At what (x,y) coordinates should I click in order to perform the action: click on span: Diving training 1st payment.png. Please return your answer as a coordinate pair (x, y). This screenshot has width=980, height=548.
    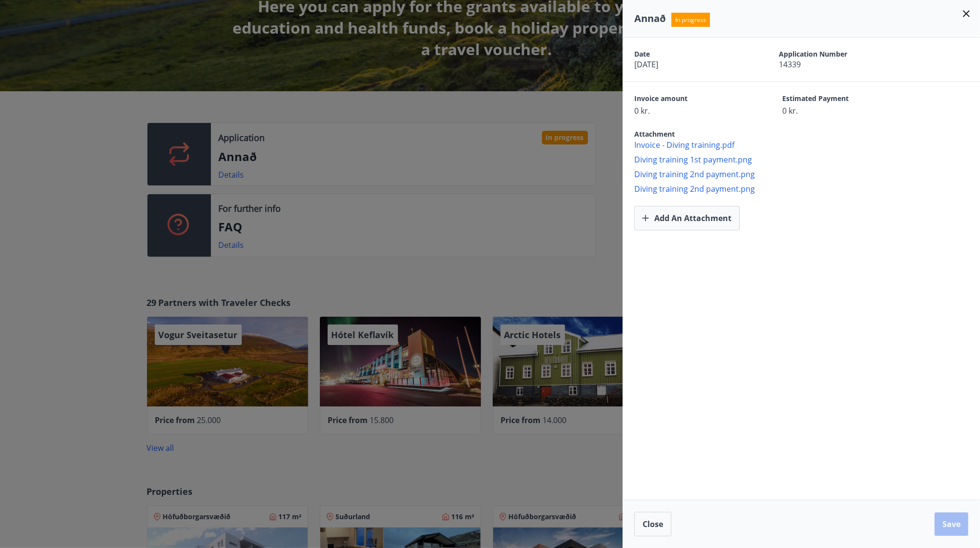
    Looking at the image, I should click on (807, 159).